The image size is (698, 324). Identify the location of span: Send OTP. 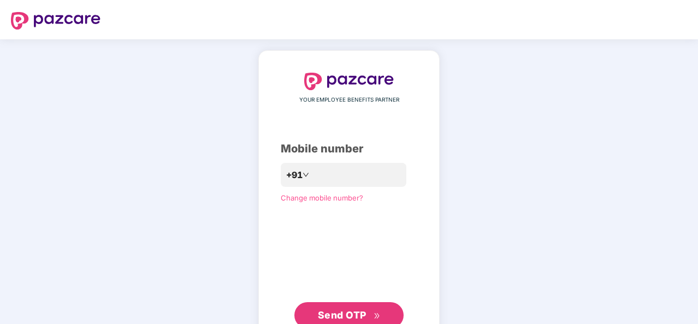
(342, 315).